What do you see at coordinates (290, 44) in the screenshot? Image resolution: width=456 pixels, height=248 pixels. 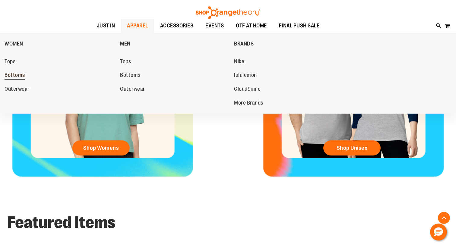 I see `a: BRANDS` at bounding box center [290, 44].